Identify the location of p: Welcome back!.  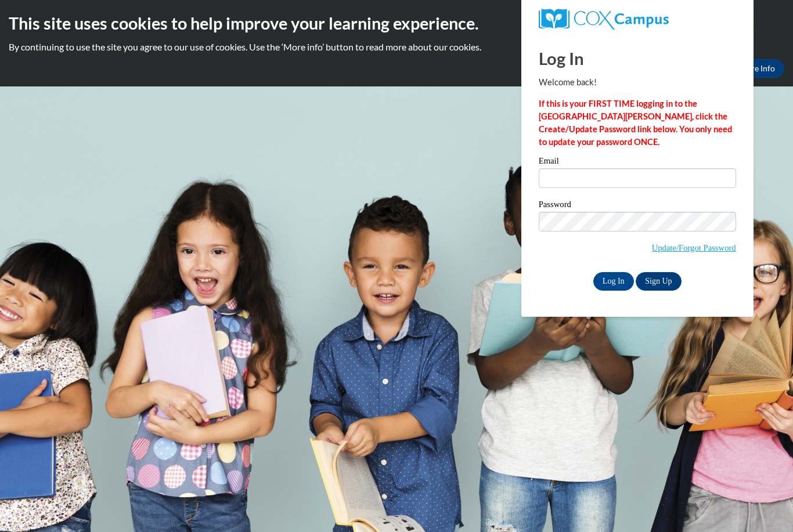
(637, 82).